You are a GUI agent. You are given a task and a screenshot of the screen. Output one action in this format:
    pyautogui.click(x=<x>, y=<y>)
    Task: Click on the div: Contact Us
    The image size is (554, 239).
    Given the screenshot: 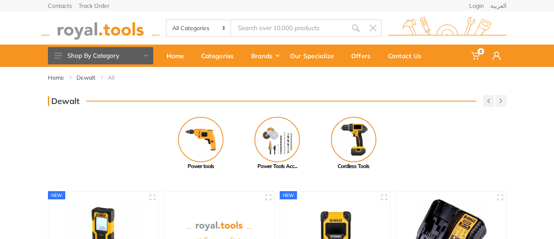 What is the action you would take?
    pyautogui.click(x=407, y=56)
    